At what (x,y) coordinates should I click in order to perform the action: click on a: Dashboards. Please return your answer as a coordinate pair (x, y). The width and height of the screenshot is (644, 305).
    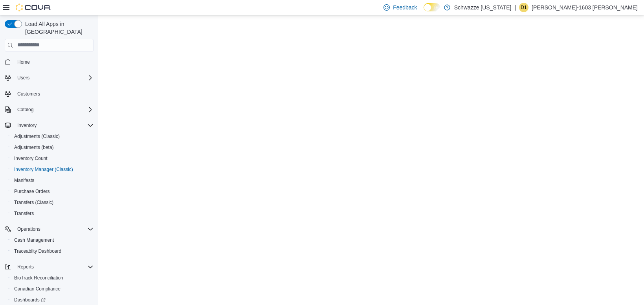
    Looking at the image, I should click on (30, 300).